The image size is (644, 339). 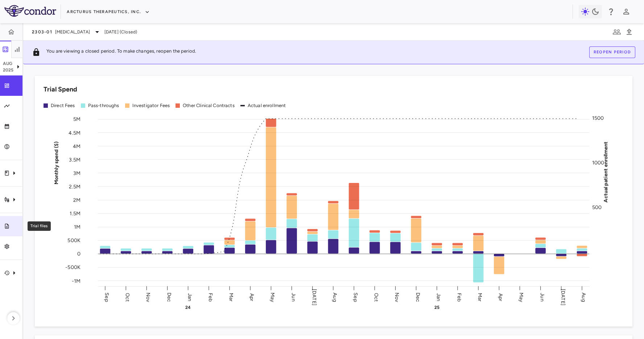 What do you see at coordinates (77, 119) in the screenshot?
I see `tspan: 5M` at bounding box center [77, 119].